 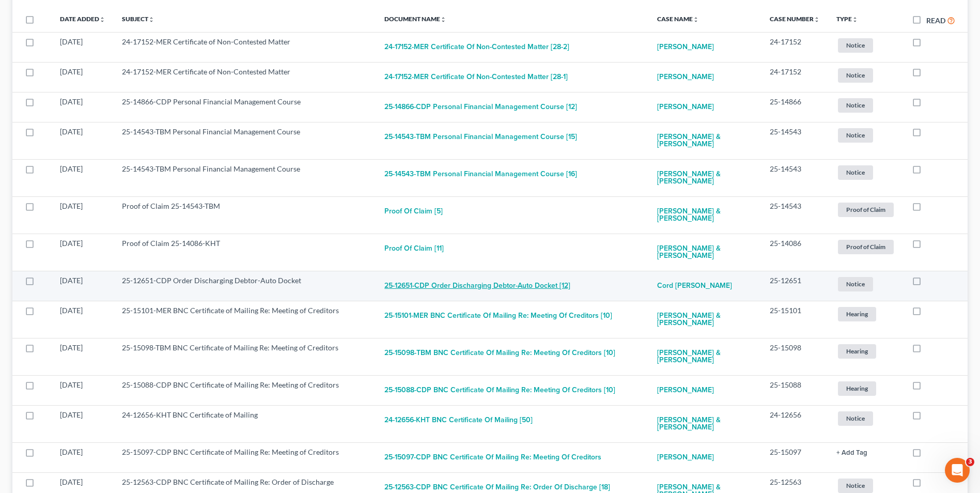 What do you see at coordinates (794, 107) in the screenshot?
I see `td: 25-14866` at bounding box center [794, 107].